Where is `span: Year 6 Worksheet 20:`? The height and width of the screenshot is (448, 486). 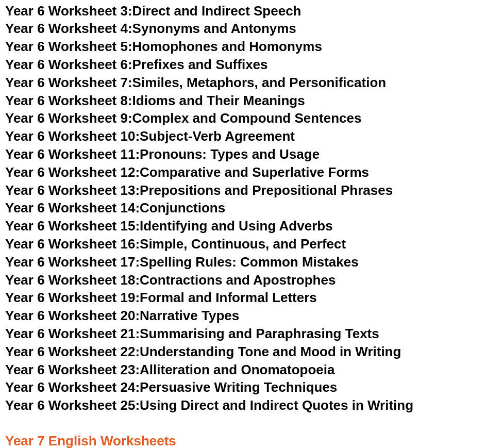
span: Year 6 Worksheet 20: is located at coordinates (72, 316).